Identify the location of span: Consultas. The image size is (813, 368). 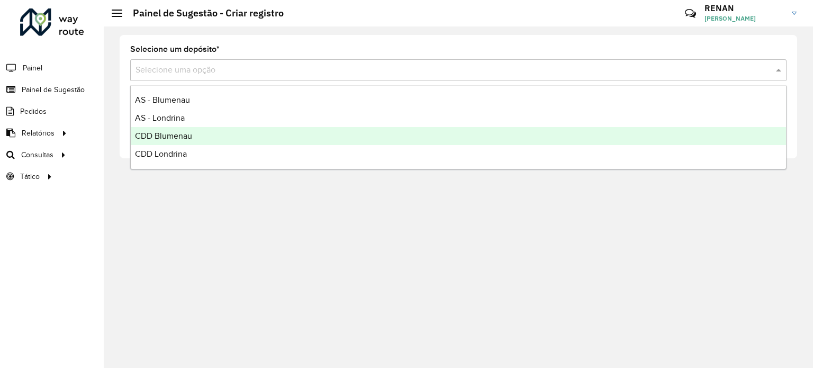
(37, 155).